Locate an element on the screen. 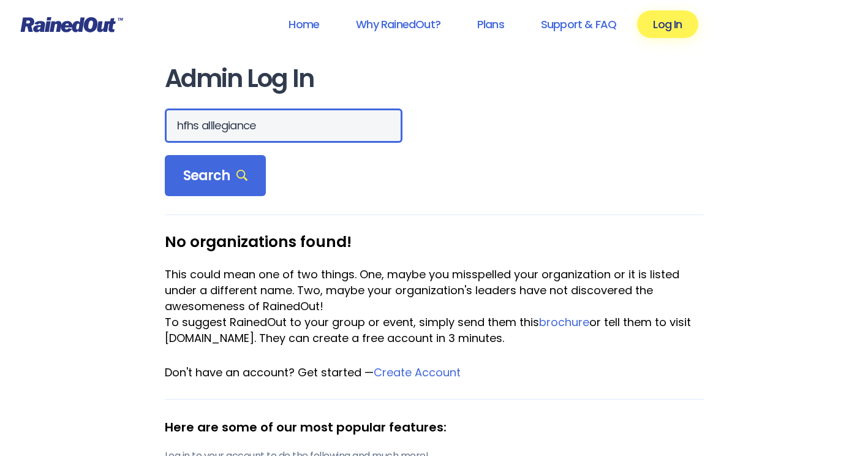 The image size is (868, 456). div: This could mean one of two things. One, maybe you misspelled your organization or it is listed un... is located at coordinates (434, 290).